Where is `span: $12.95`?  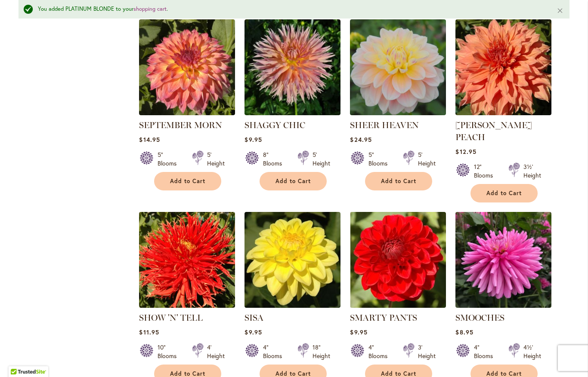
span: $12.95 is located at coordinates (466, 151).